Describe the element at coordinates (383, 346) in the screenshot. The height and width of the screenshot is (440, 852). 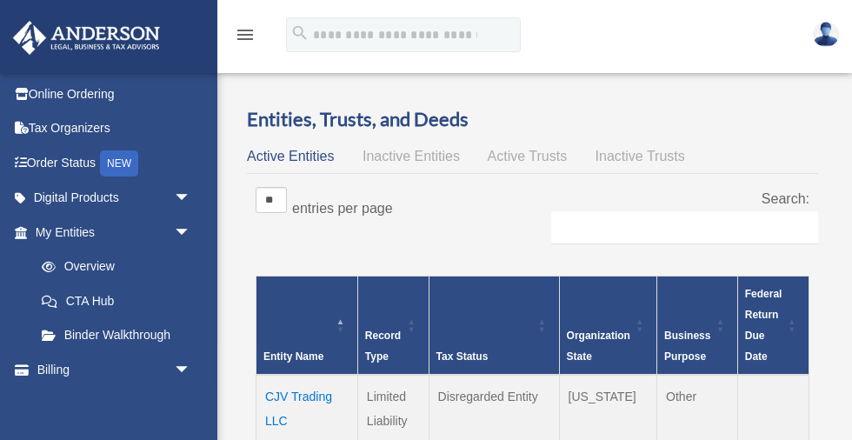
I see `span: Record Type` at that location.